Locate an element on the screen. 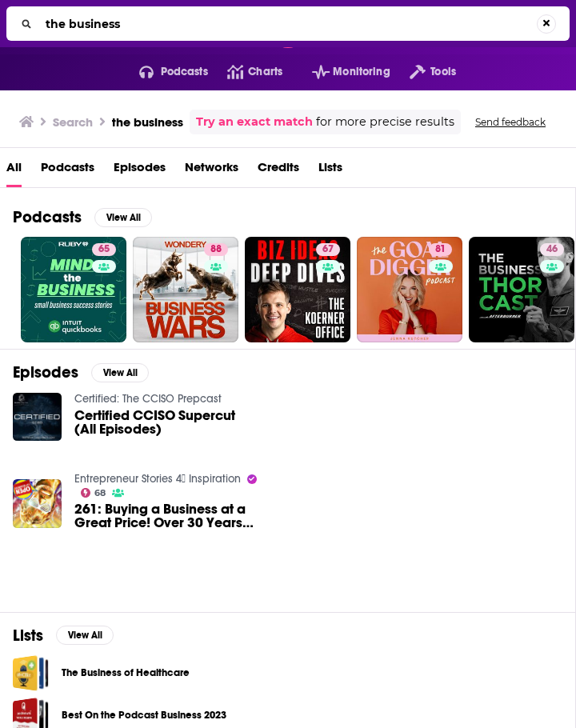 The image size is (576, 728). span: Credits is located at coordinates (278, 171).